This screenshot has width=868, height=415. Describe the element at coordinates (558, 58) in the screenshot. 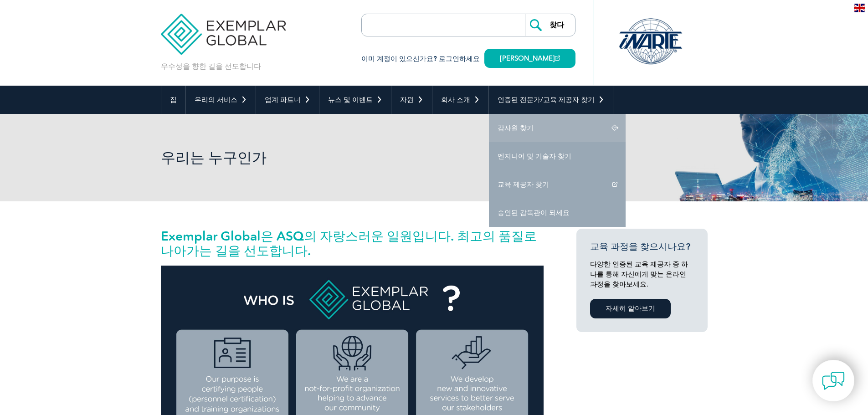

I see `img: open_square.png` at that location.